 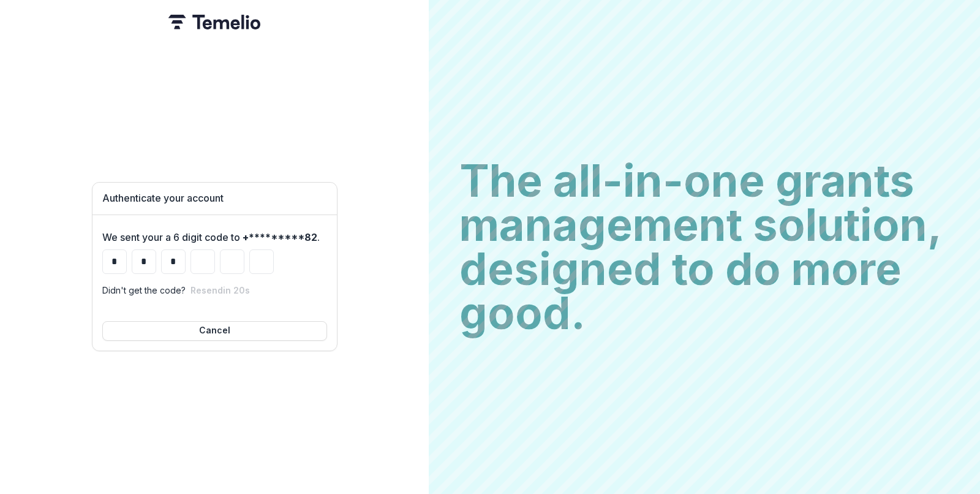 What do you see at coordinates (144, 290) in the screenshot?
I see `p: Didn't get the code?` at bounding box center [144, 290].